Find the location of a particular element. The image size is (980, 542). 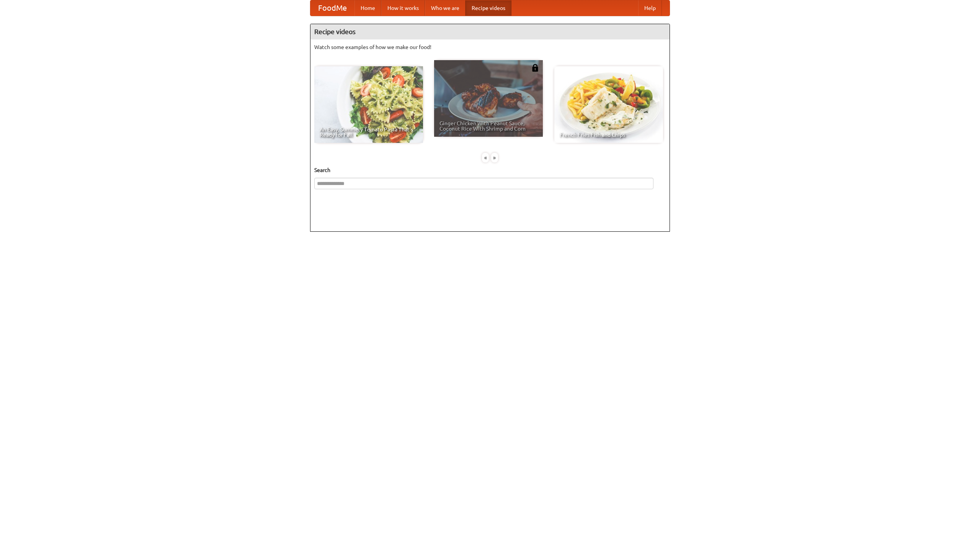

img: 483408.png is located at coordinates (535, 67).